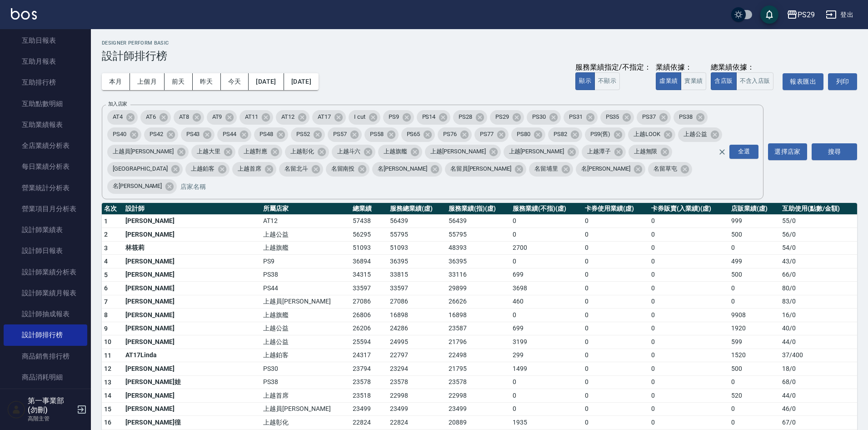 The image size is (868, 430). Describe the element at coordinates (51, 405) in the screenshot. I see `h5: 第一事業部 (勿刪)` at that location.